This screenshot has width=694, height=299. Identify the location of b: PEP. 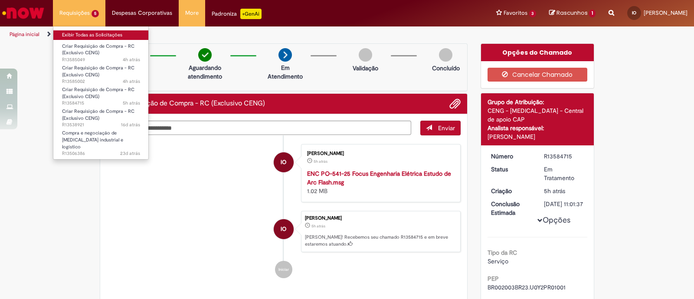
(493, 278).